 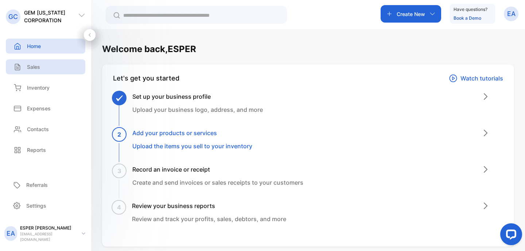 I want to click on p: Contacts, so click(x=38, y=129).